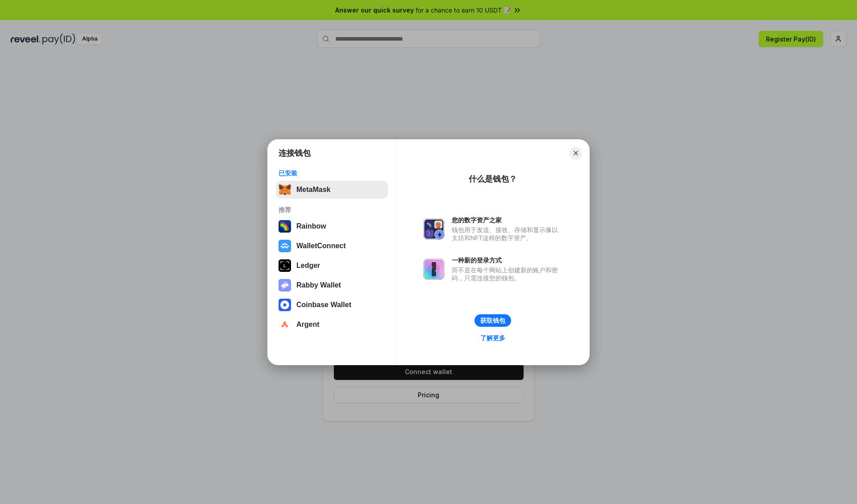 The width and height of the screenshot is (857, 504). I want to click on div: 推荐, so click(332, 209).